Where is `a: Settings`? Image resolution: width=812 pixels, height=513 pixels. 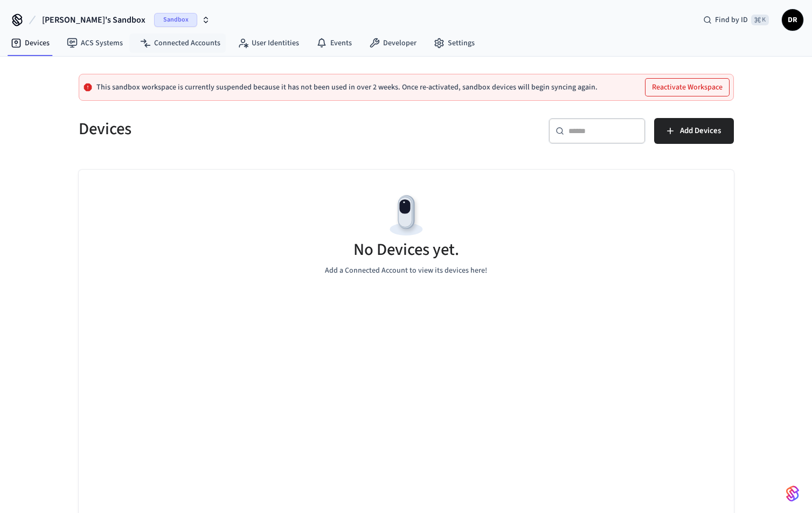 a: Settings is located at coordinates (454, 43).